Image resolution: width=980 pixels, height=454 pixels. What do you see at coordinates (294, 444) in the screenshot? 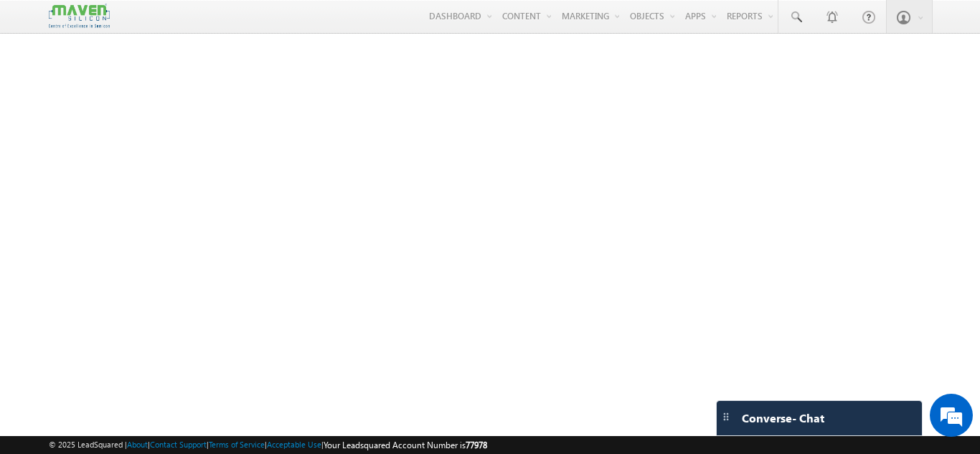
I see `a: Acceptable Use` at bounding box center [294, 444].